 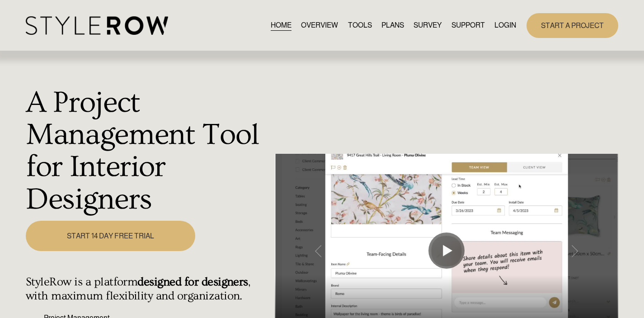 What do you see at coordinates (360, 25) in the screenshot?
I see `a: TOOLS` at bounding box center [360, 25].